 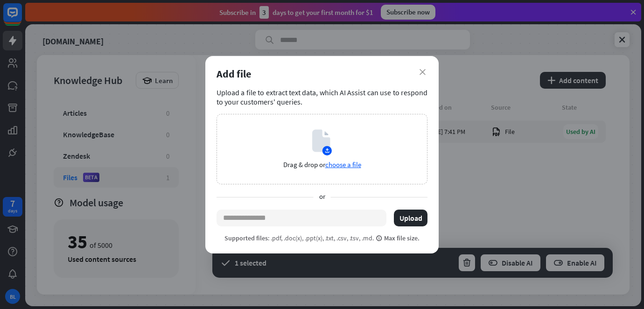 I want to click on i: close, so click(x=422, y=72).